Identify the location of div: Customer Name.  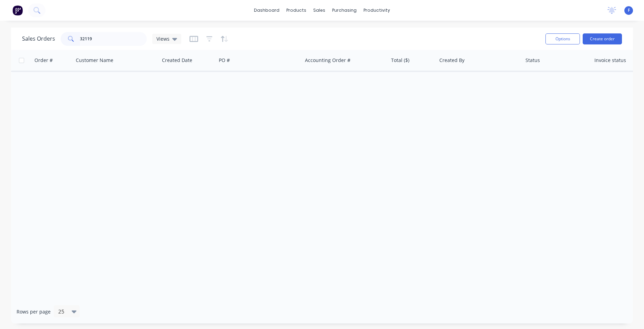
(94, 60).